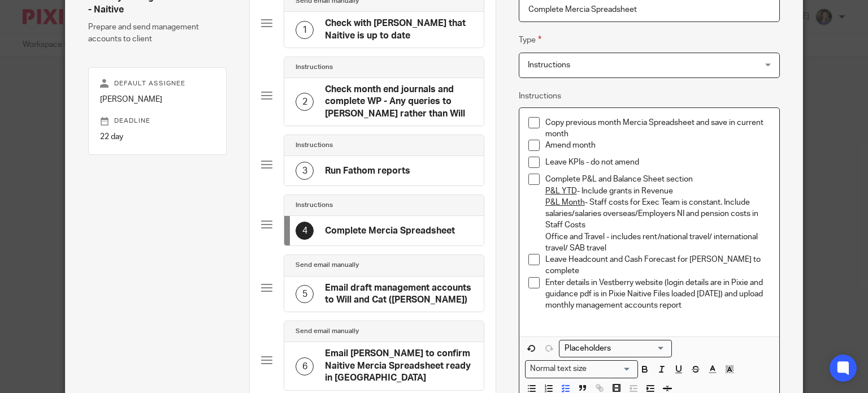  What do you see at coordinates (658, 162) in the screenshot?
I see `p: Leave KPIs - do not amend` at bounding box center [658, 162].